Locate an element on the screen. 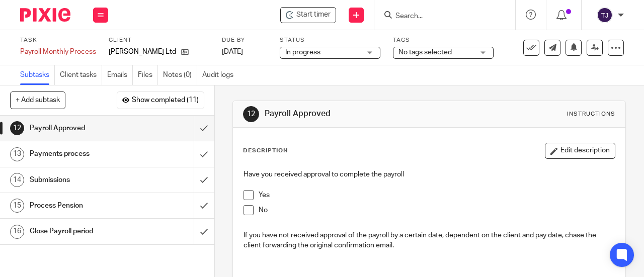  div: 14 is located at coordinates (17, 180).